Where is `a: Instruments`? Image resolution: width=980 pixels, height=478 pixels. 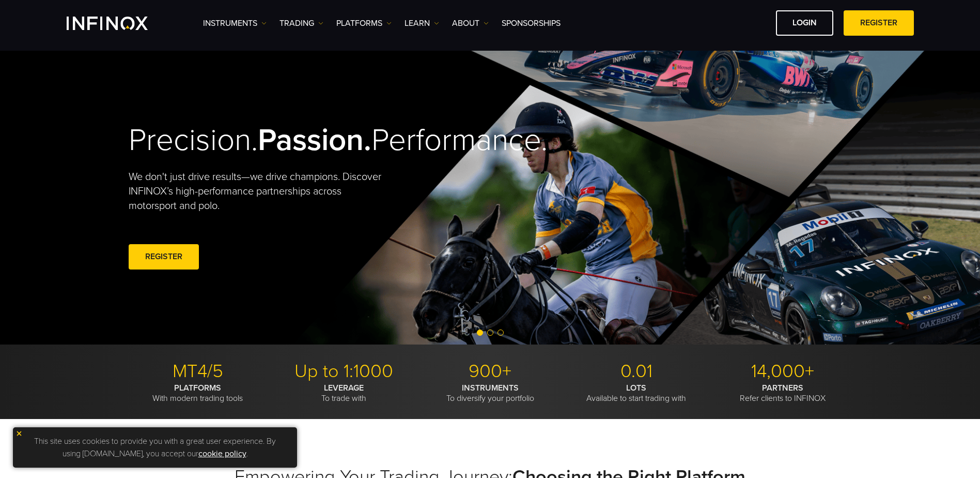
a: Instruments is located at coordinates (235, 23).